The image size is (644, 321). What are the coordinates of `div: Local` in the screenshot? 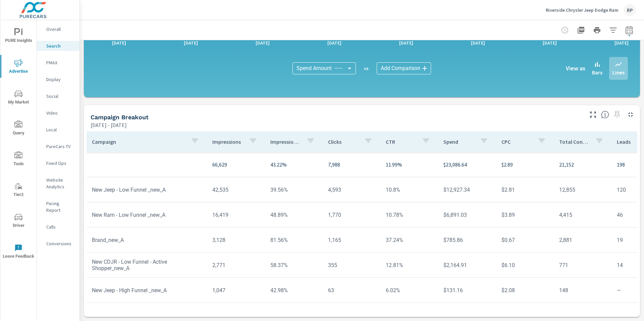 It's located at (58, 130).